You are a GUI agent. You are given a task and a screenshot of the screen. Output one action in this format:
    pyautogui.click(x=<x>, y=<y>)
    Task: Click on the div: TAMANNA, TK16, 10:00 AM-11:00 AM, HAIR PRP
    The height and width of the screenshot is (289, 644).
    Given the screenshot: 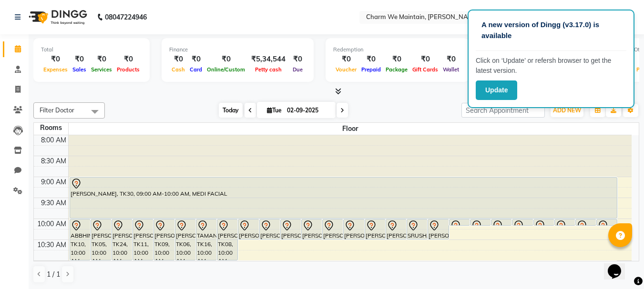 What is the action you would take?
    pyautogui.click(x=206, y=240)
    